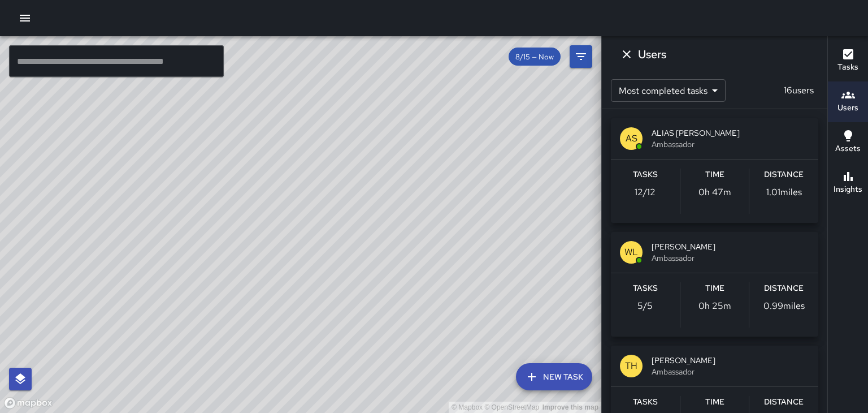 The image size is (868, 413). Describe the element at coordinates (631, 252) in the screenshot. I see `p: WL` at that location.